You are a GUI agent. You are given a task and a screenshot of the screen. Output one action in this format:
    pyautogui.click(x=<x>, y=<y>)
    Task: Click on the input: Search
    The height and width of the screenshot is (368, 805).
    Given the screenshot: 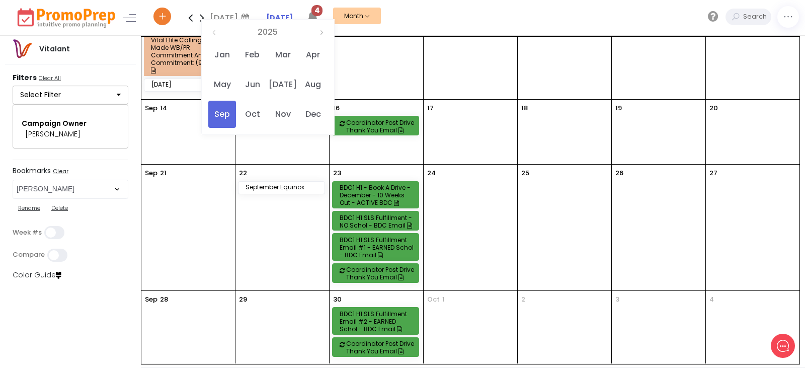 What is the action you would take?
    pyautogui.click(x=756, y=17)
    